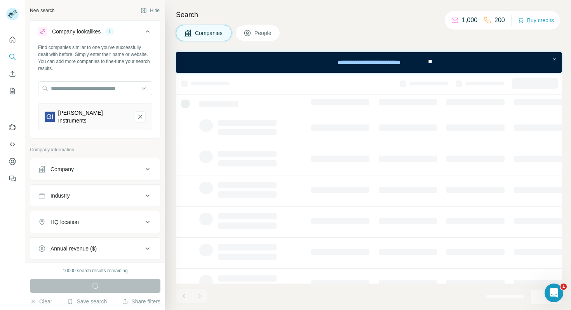 This screenshot has width=571, height=310. What do you see at coordinates (141, 301) in the screenshot?
I see `button: Share filters` at bounding box center [141, 301].